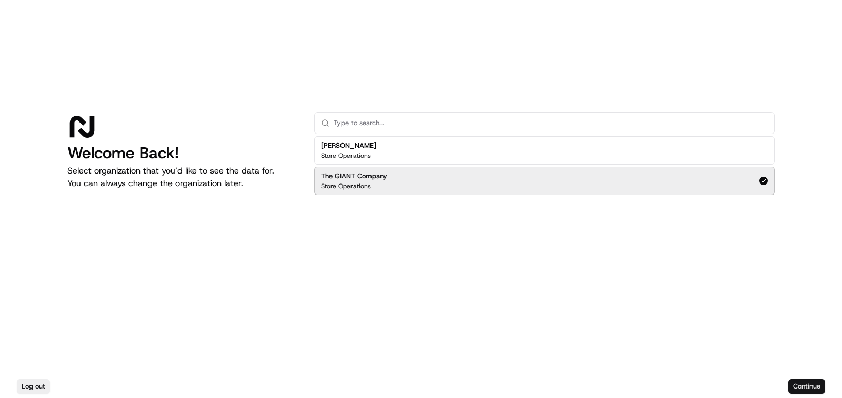  Describe the element at coordinates (544, 166) in the screenshot. I see `div: Suggestions` at that location.